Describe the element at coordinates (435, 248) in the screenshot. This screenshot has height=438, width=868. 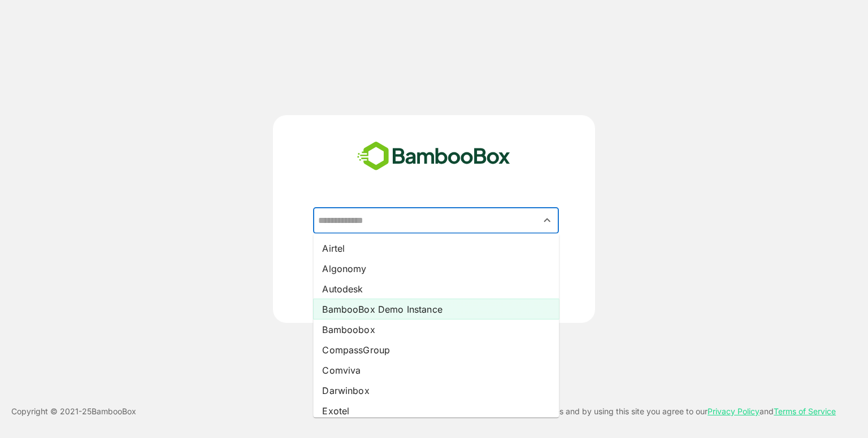
I see `li: Airtel` at that location.